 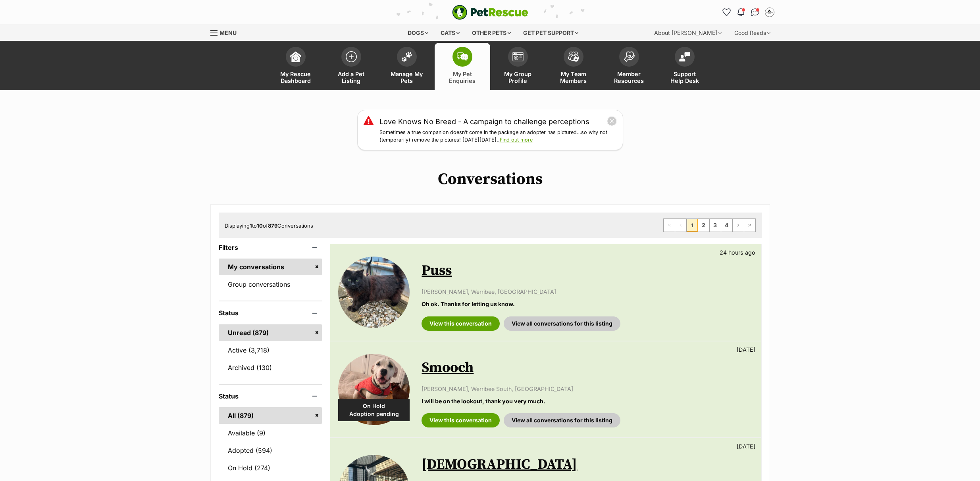 I want to click on span: Support Help Desk, so click(x=685, y=77).